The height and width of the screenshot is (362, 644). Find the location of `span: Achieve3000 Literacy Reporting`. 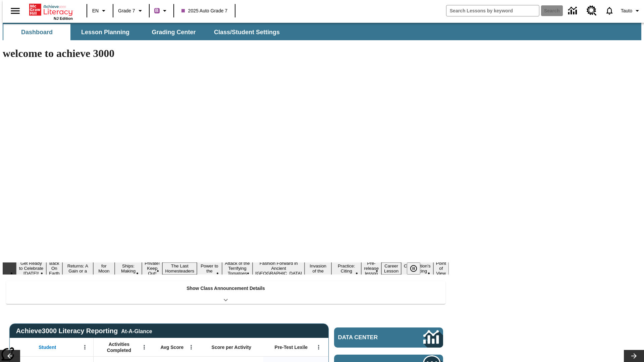

span: Achieve3000 Literacy Reporting is located at coordinates (84, 331).